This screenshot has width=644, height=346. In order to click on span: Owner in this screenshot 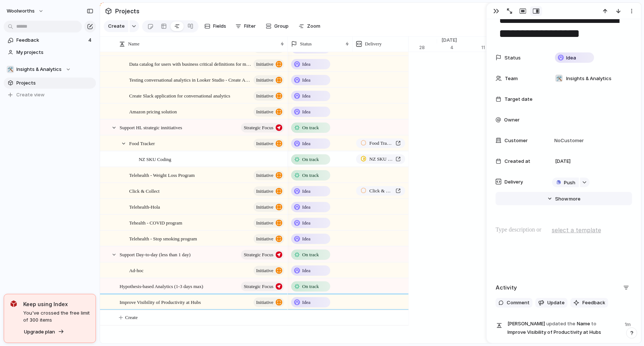, I will do `click(512, 120)`.